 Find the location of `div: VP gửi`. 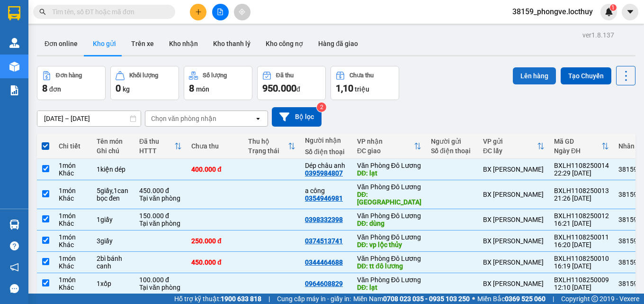

div: VP gửi is located at coordinates (510, 141).